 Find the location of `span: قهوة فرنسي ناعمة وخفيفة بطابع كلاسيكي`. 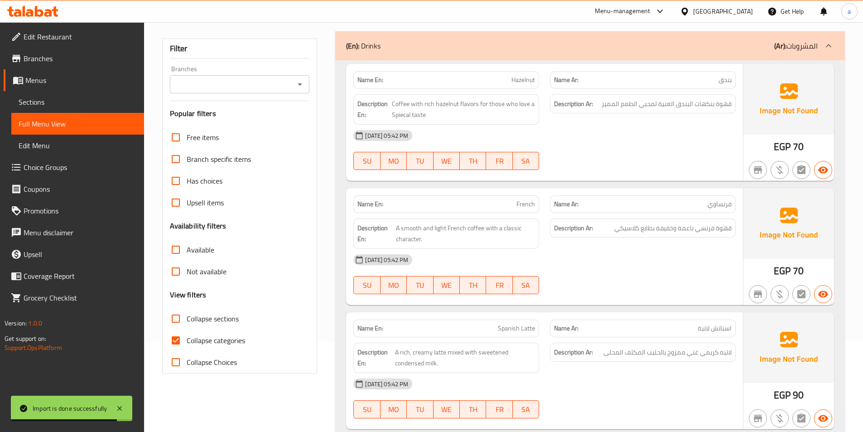

span: قهوة فرنسي ناعمة وخفيفة بطابع كلاسيكي is located at coordinates (673, 228).